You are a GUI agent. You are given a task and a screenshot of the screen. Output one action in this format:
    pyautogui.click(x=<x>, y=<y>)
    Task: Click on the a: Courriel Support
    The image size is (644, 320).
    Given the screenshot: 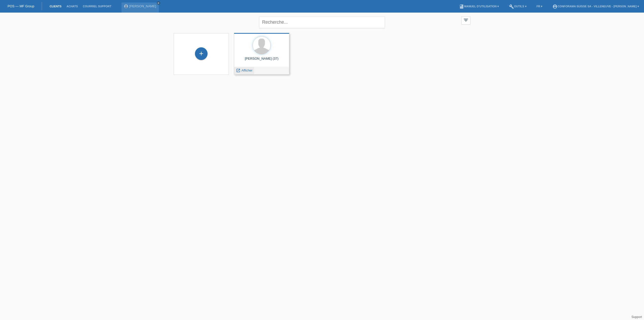 What is the action you would take?
    pyautogui.click(x=97, y=6)
    